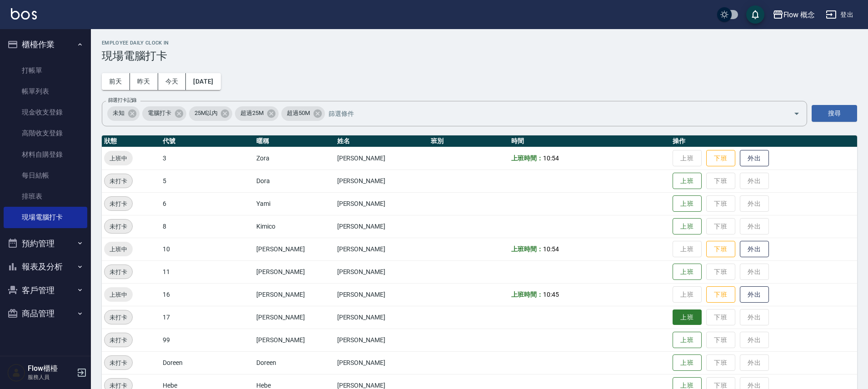  What do you see at coordinates (479, 55) in the screenshot?
I see `h3: 現場電腦打卡` at bounding box center [479, 55].